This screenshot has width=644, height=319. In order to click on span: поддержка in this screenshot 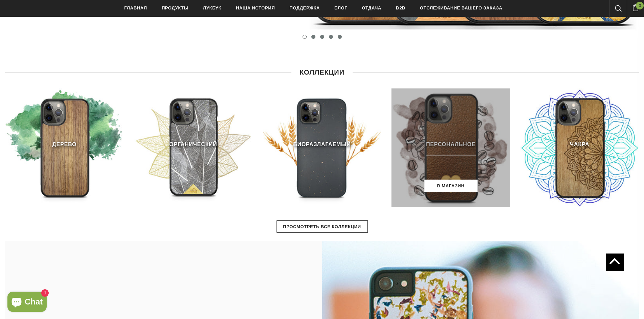, I will do `click(305, 8)`.